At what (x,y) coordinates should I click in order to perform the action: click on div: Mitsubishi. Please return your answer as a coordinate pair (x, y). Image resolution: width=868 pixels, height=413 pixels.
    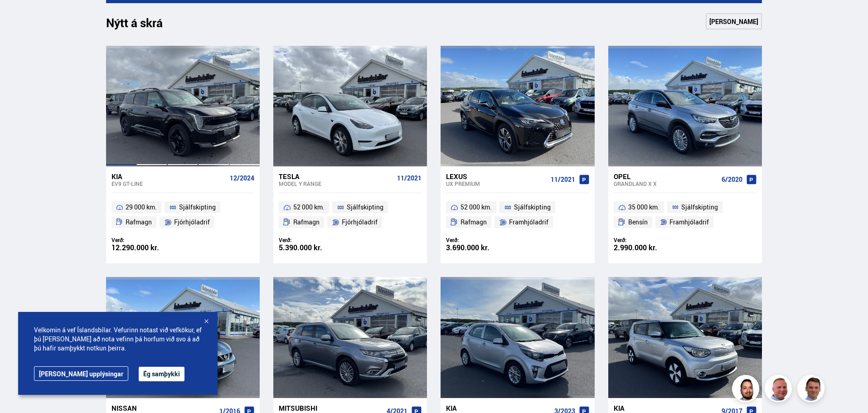
    Looking at the image, I should click on (331, 408).